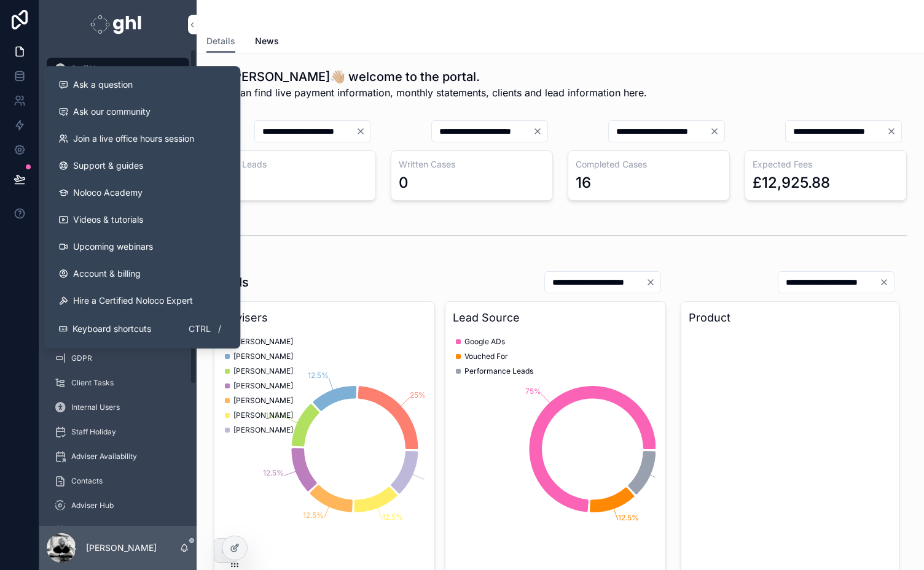 The width and height of the screenshot is (924, 570). I want to click on span: Staff Home, so click(90, 69).